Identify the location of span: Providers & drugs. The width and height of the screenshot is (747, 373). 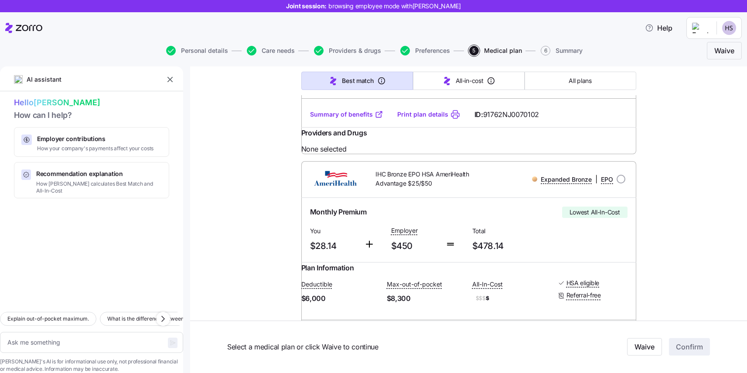
(355, 51).